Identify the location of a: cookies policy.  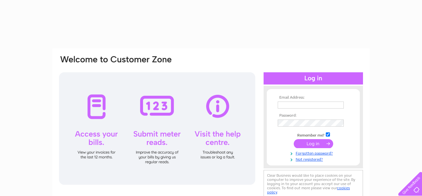
(309, 190).